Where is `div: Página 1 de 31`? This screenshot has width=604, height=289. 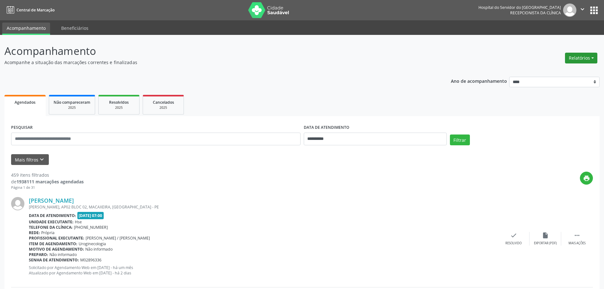 div: Página 1 de 31 is located at coordinates (47, 188).